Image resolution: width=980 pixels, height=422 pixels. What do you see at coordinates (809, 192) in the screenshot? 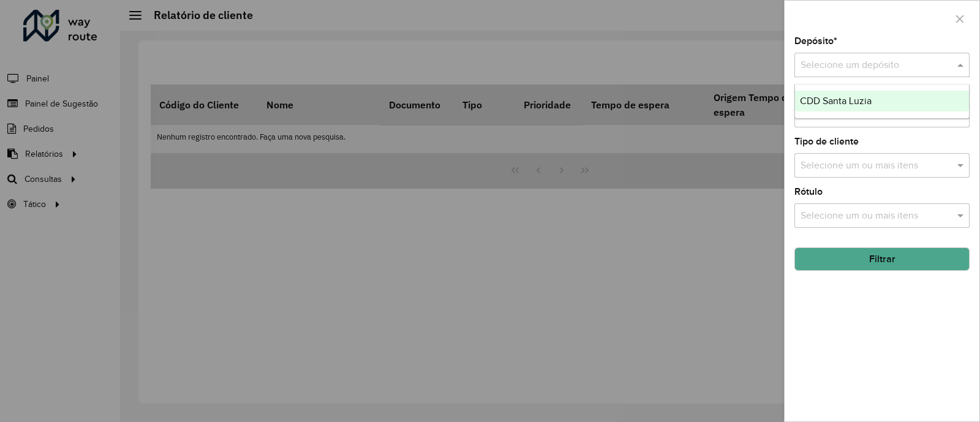
I see `label: Rótulo` at bounding box center [809, 192].